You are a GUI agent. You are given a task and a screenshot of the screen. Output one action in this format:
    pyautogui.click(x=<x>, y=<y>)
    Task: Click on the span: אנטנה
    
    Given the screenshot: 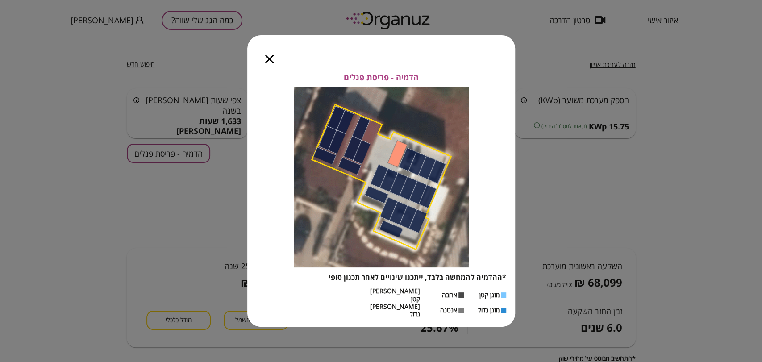 What is the action you would take?
    pyautogui.click(x=448, y=310)
    